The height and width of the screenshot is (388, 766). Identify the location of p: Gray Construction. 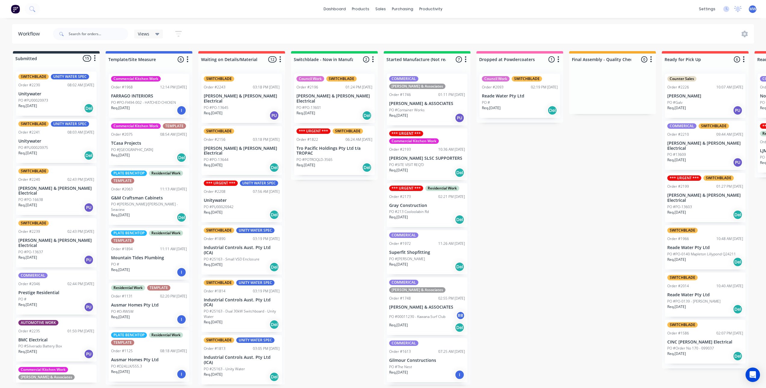
(427, 206).